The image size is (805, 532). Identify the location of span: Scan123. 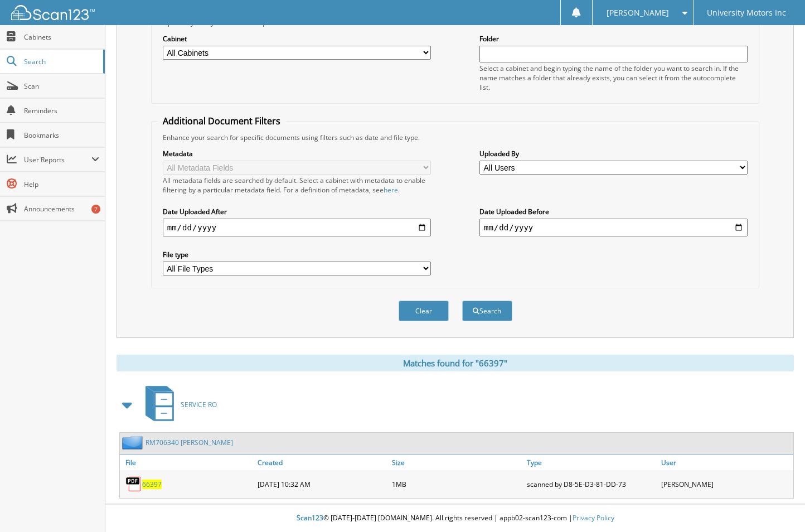
(310, 518).